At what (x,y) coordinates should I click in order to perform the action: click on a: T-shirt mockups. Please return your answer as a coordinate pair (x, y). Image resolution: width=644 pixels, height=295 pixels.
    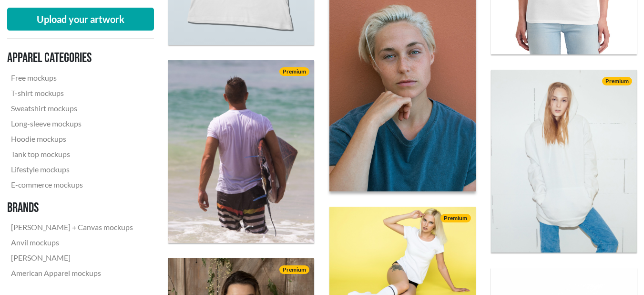
    Looking at the image, I should click on (72, 93).